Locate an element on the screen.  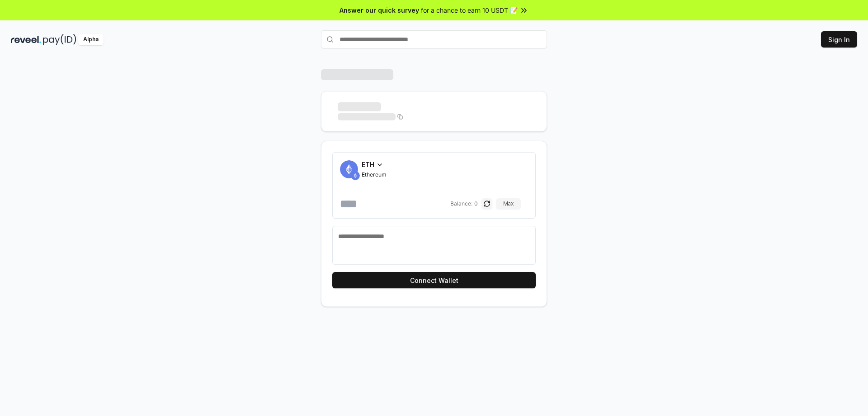
img: pay_id is located at coordinates (60, 39).